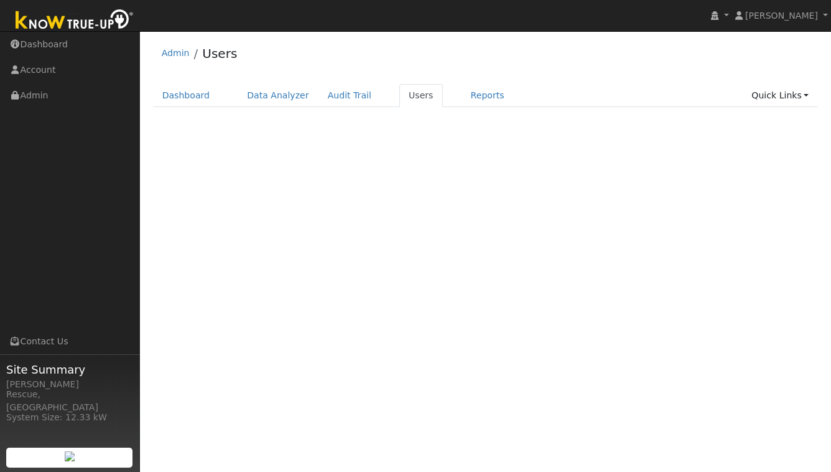  I want to click on a: Dashboard, so click(186, 95).